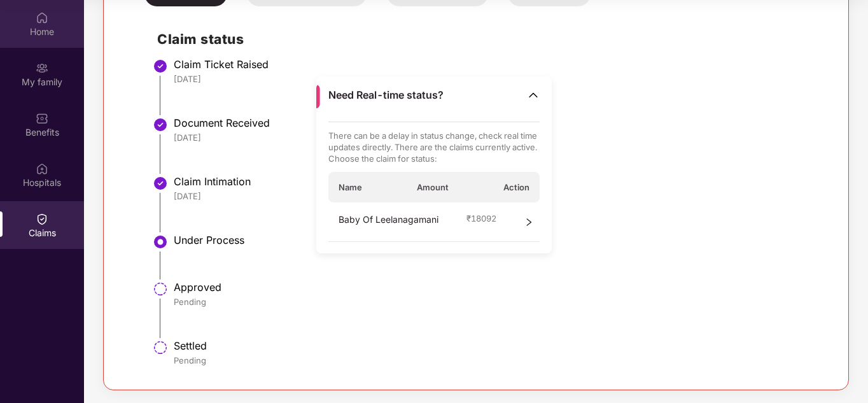 This screenshot has width=868, height=403. What do you see at coordinates (497, 346) in the screenshot?
I see `div: Settled` at bounding box center [497, 346].